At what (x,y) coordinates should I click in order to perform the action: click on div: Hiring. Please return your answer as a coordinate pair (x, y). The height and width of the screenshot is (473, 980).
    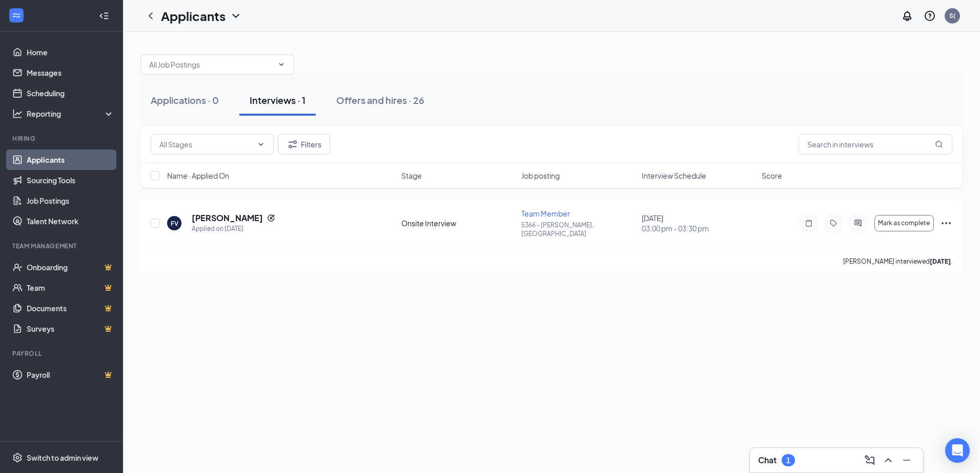
    Looking at the image, I should click on (62, 138).